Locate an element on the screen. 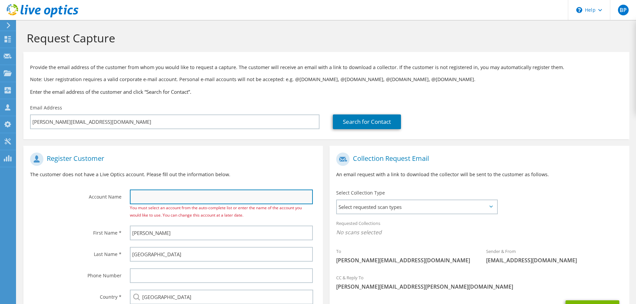 The image size is (636, 304). h3: Enter the email address of the customer and click “Search for Contact”. is located at coordinates (326, 92).